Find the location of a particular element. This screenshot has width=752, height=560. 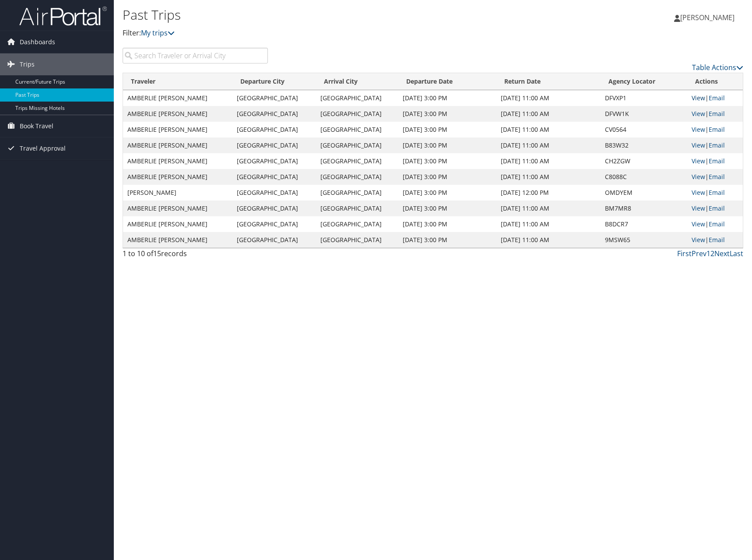

th: Agency Locator: activate to sort column ascending is located at coordinates (644, 81).